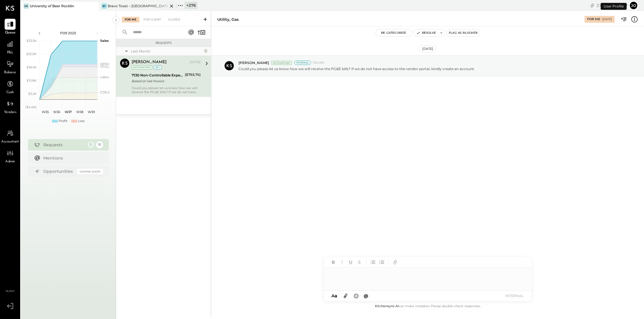  Describe the element at coordinates (10, 136) in the screenshot. I see `a: Accountant` at that location.